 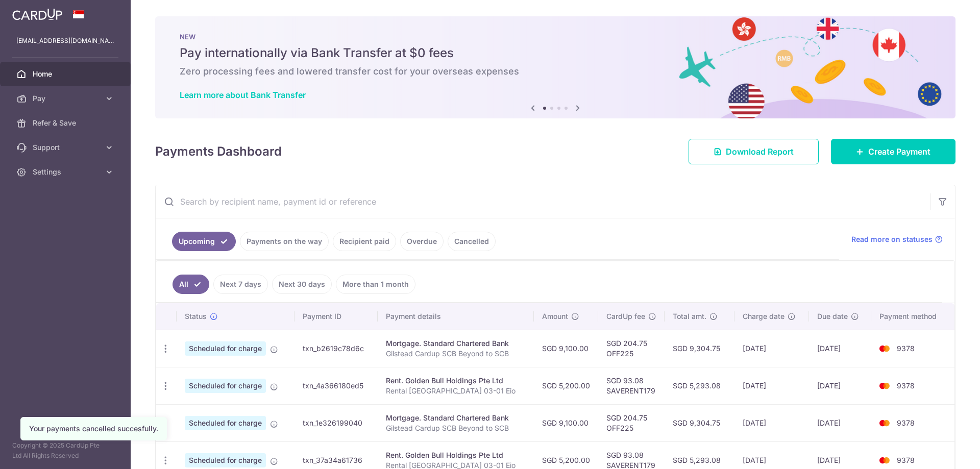 I want to click on th: Payment details, so click(x=456, y=316).